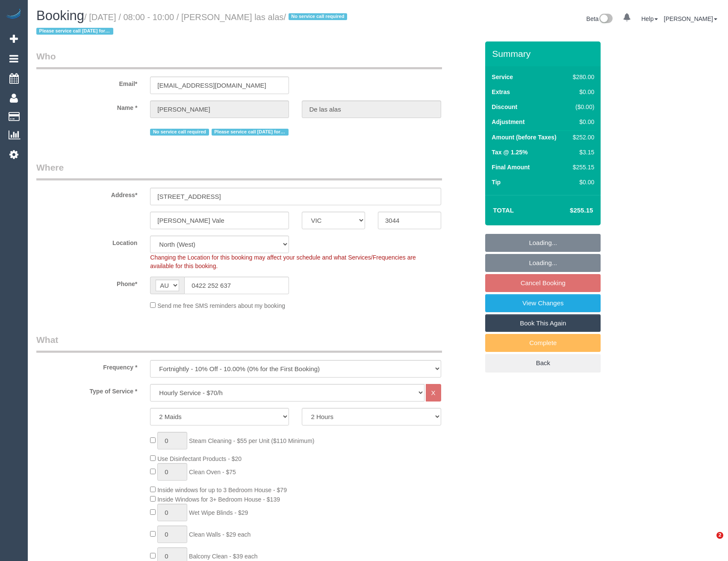 The image size is (728, 561). I want to click on a: Back, so click(543, 363).